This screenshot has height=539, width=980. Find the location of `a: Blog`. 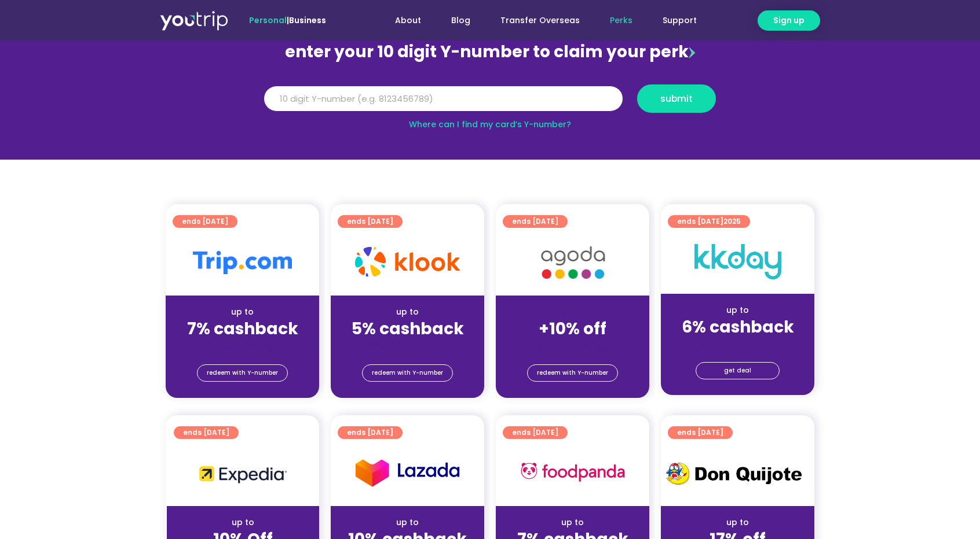

a: Blog is located at coordinates (460, 20).